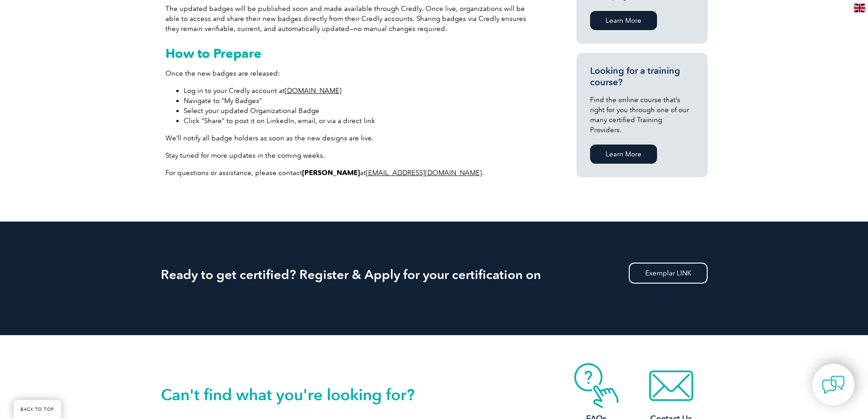  Describe the element at coordinates (362, 121) in the screenshot. I see `li: Click “Share” to post it on LinkedIn, email, or via a direct link` at that location.